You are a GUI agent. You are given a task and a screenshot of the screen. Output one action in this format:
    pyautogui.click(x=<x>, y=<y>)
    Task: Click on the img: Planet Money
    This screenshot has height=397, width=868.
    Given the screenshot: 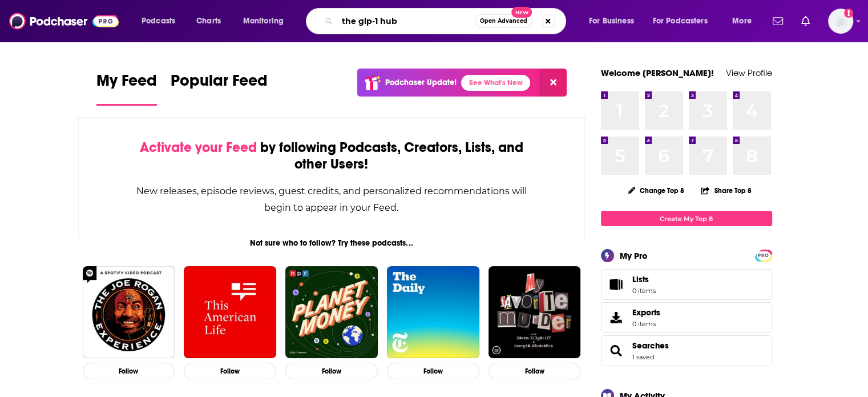 What is the action you would take?
    pyautogui.click(x=332, y=312)
    